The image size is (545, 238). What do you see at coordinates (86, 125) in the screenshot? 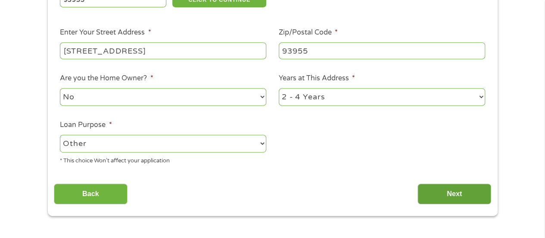
I see `label: Loan Purpose` at bounding box center [86, 125].